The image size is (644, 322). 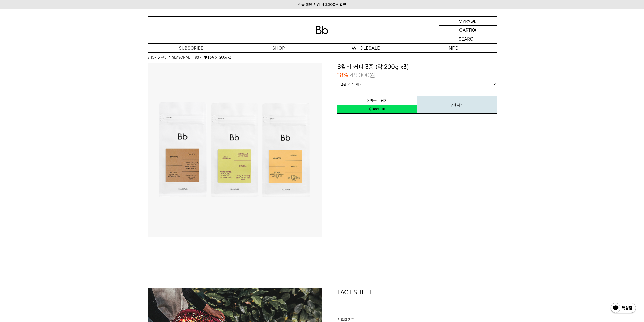 I want to click on li: 8월의 커피 3종 (각 200g x3), so click(x=214, y=58).